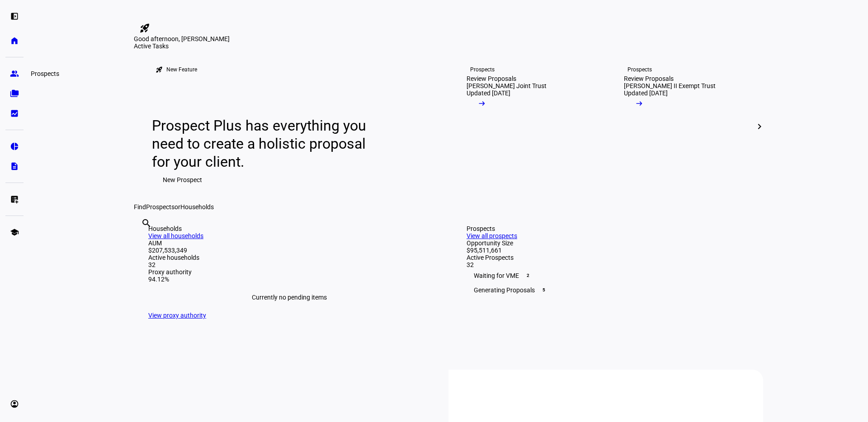  Describe the element at coordinates (177, 315) in the screenshot. I see `a: View proxy authority` at that location.